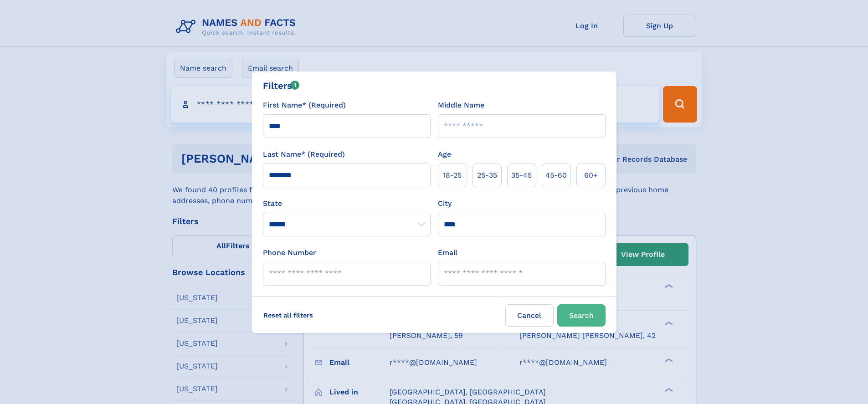 This screenshot has height=404, width=868. Describe the element at coordinates (530, 315) in the screenshot. I see `label: Cancel` at that location.